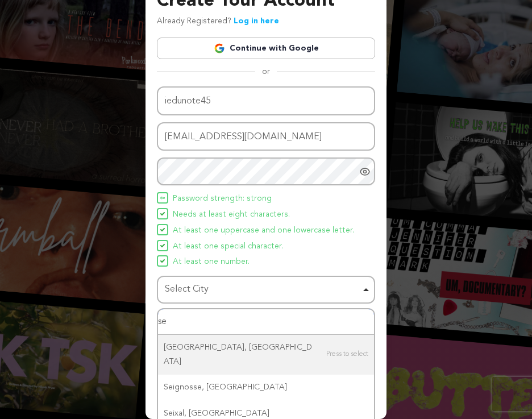 Image resolution: width=532 pixels, height=419 pixels. What do you see at coordinates (219, 48) in the screenshot?
I see `img: Google logo` at bounding box center [219, 48].